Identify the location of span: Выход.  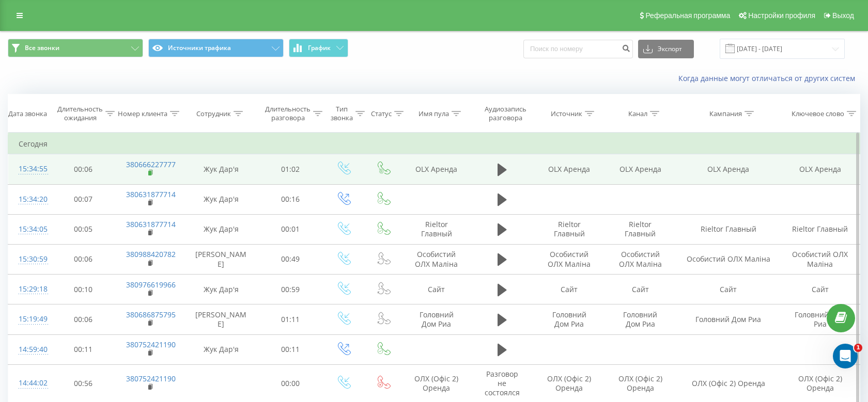
(843, 16).